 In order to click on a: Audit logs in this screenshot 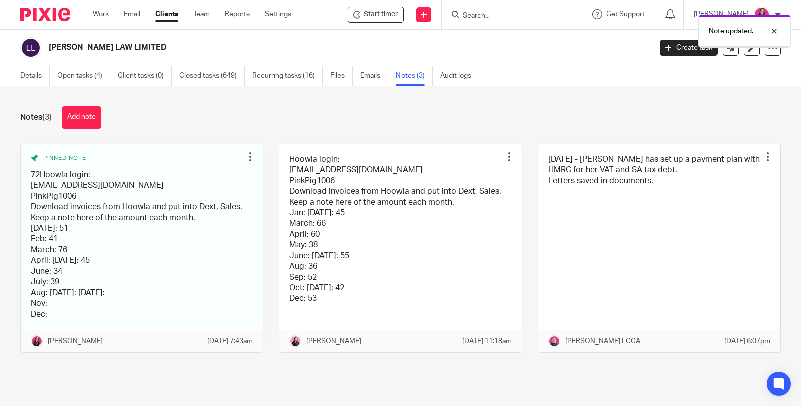, I will do `click(459, 76)`.